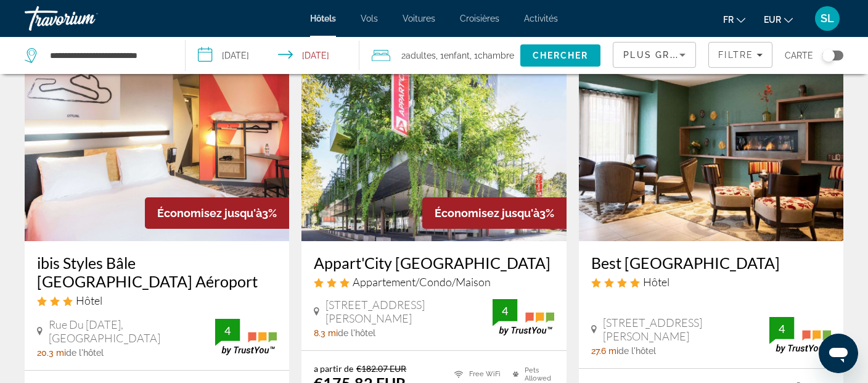 The height and width of the screenshot is (383, 868). What do you see at coordinates (333, 368) in the screenshot?
I see `span: a partir de` at bounding box center [333, 368].